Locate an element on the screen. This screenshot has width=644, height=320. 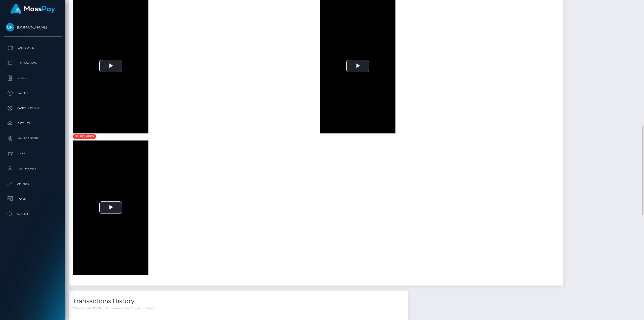
p: Taxes is located at coordinates (33, 199).